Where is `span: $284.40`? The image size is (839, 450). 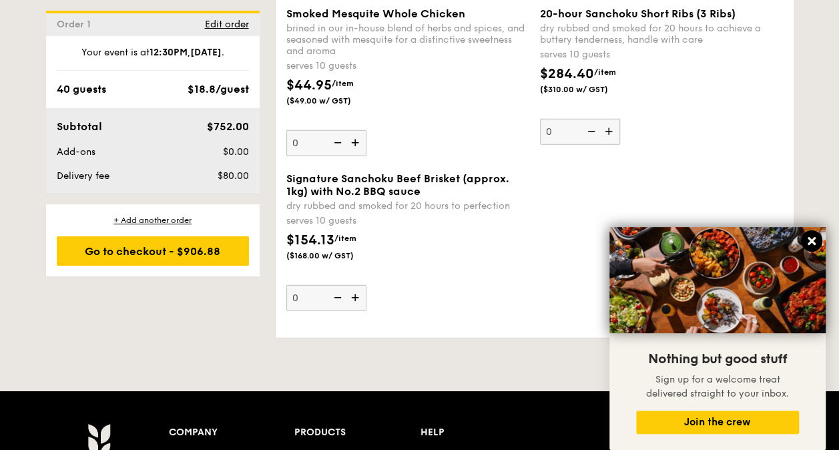 span: $284.40 is located at coordinates (567, 74).